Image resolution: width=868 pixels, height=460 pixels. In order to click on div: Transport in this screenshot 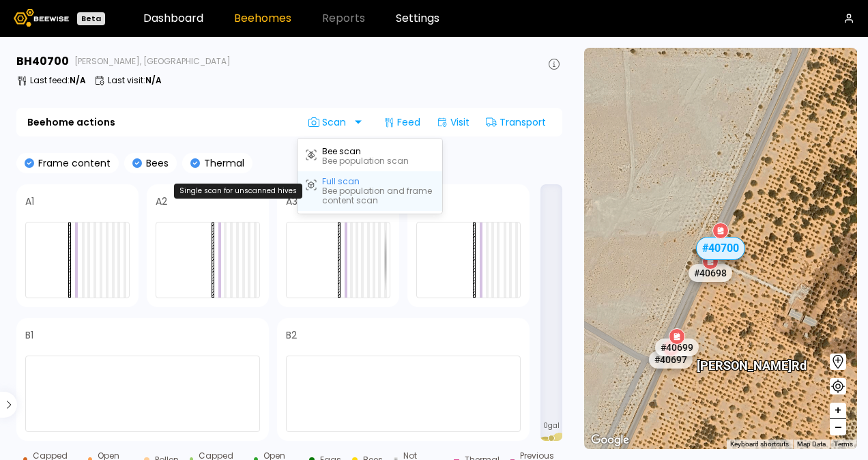, I will do `click(516, 122)`.